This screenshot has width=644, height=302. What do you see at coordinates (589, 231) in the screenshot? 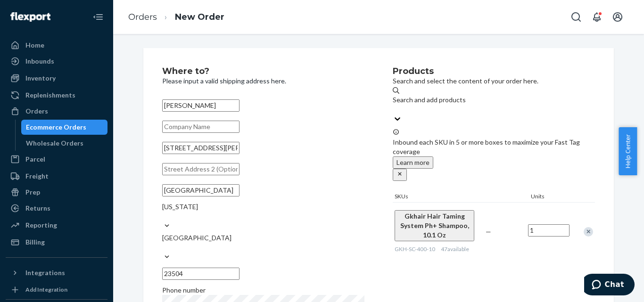
I see `div: Remove Item` at bounding box center [589, 231].